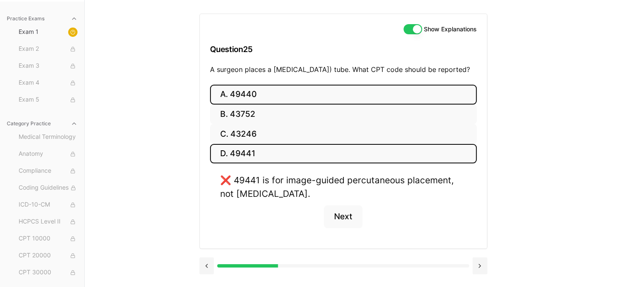  What do you see at coordinates (48, 171) in the screenshot?
I see `button: Compliance` at bounding box center [48, 171].